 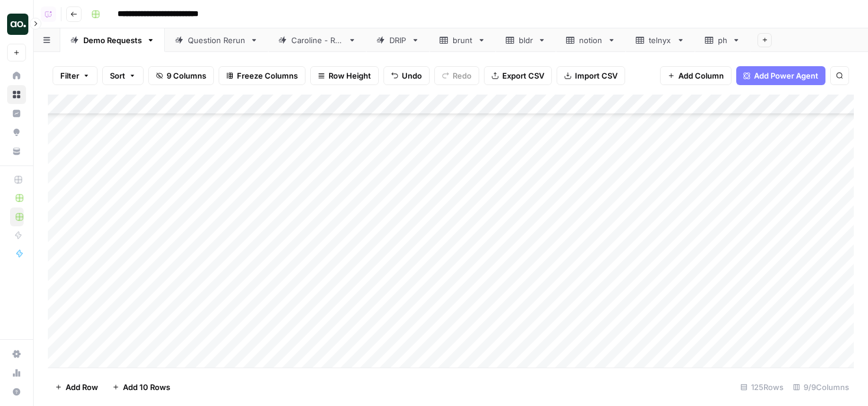 I want to click on button: Import CSV, so click(x=591, y=75).